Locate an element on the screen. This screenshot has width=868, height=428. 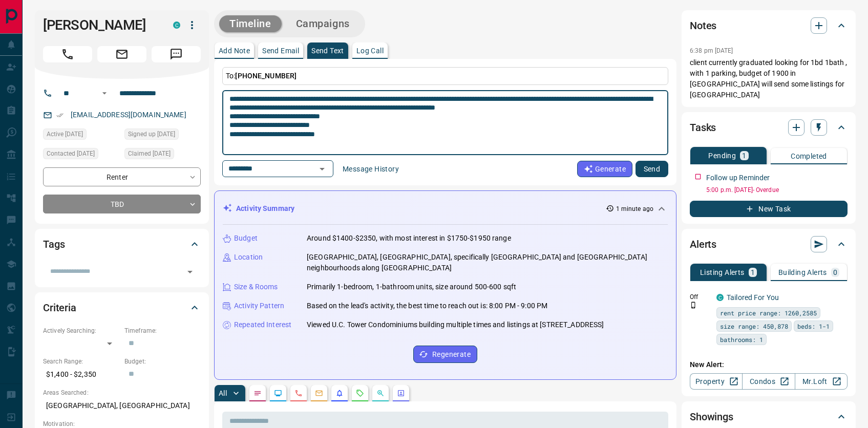
div: Criteria is located at coordinates (122, 308).